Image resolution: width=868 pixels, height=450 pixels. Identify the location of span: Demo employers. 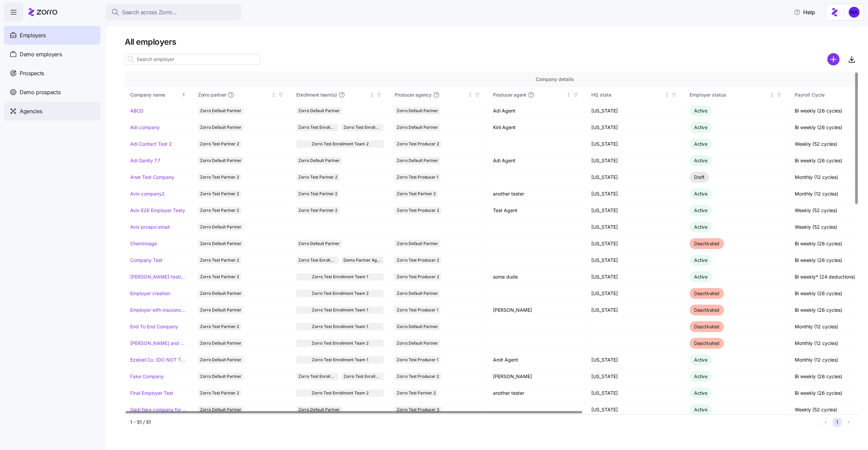
(41, 54).